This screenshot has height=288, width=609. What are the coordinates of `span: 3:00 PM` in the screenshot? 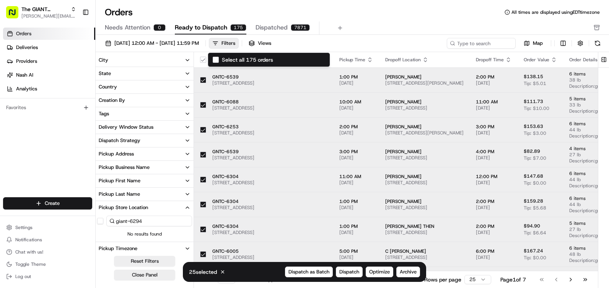 It's located at (494, 127).